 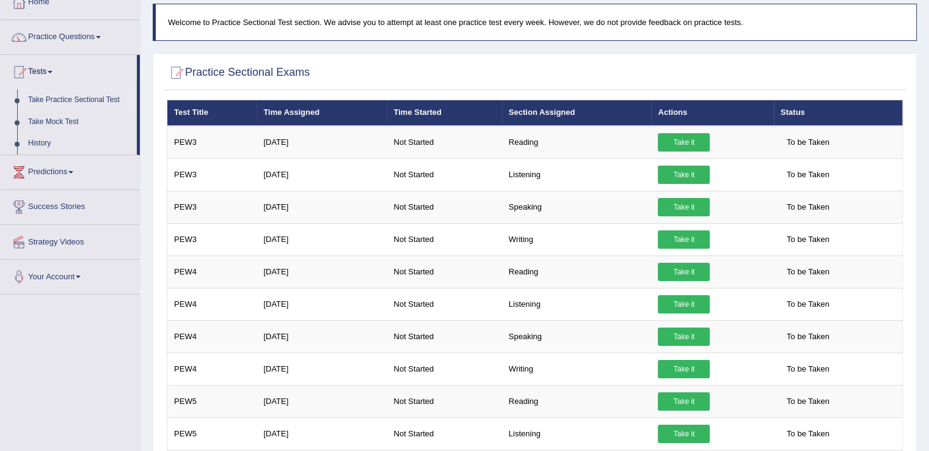 I want to click on th: Time Assigned, so click(x=321, y=113).